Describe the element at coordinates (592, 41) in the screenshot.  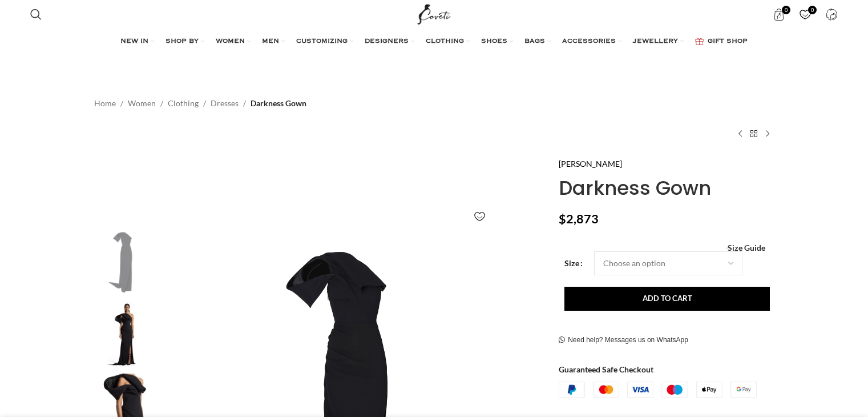
I see `a: ACCESSORIES` at that location.